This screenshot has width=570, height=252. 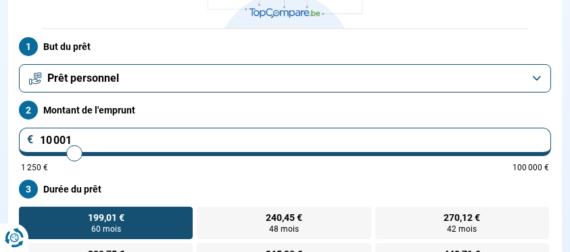 I want to click on span: Prêt personnel, so click(x=83, y=78).